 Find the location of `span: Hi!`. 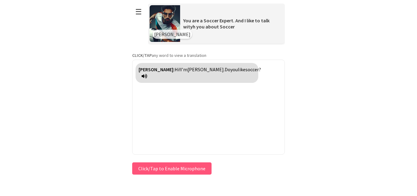

span: Hi! is located at coordinates (177, 69).